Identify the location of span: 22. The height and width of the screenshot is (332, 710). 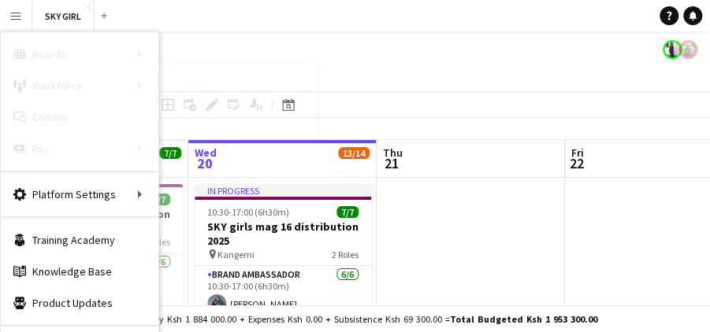
(576, 163).